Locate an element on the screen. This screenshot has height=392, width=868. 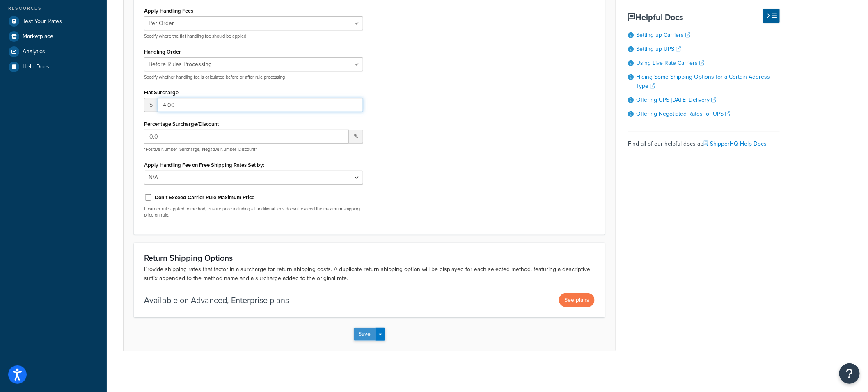
button: Hide Help Docs is located at coordinates (772, 16).